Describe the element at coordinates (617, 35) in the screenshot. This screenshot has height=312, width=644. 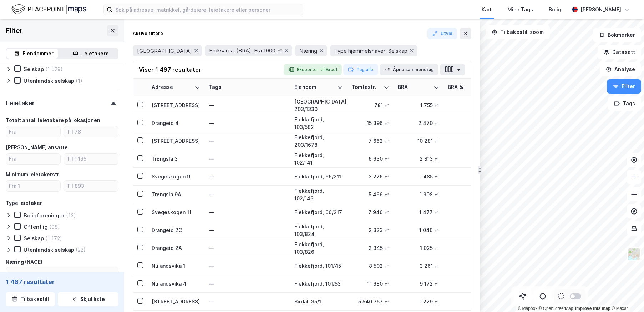
I see `button: Bokmerker` at that location.